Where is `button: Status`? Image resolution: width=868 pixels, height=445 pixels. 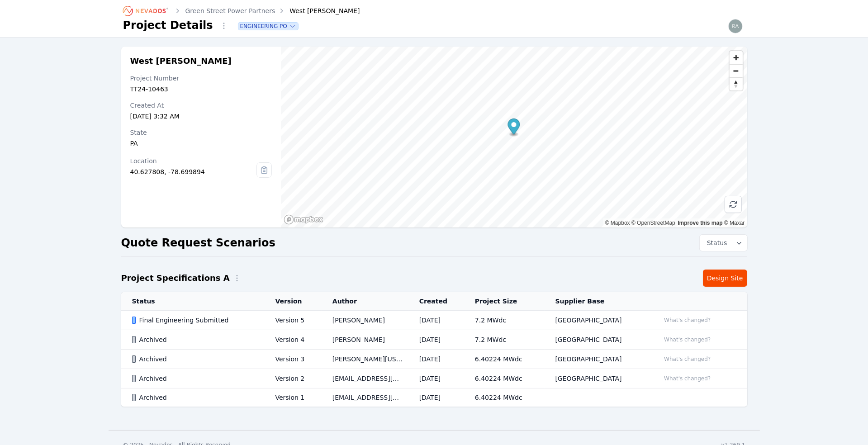 button: Status is located at coordinates (724, 243).